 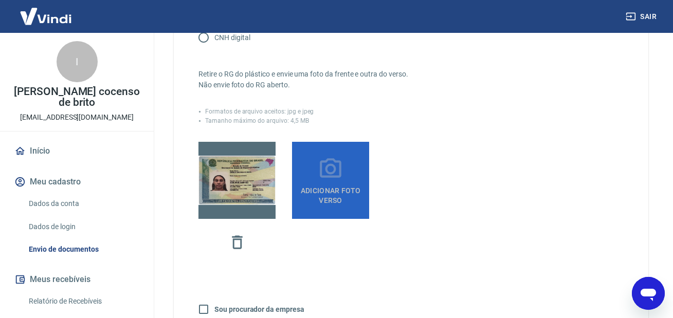 What do you see at coordinates (257, 121) in the screenshot?
I see `p: Tamanho máximo do arquivo: 4,5 MB` at bounding box center [257, 121].